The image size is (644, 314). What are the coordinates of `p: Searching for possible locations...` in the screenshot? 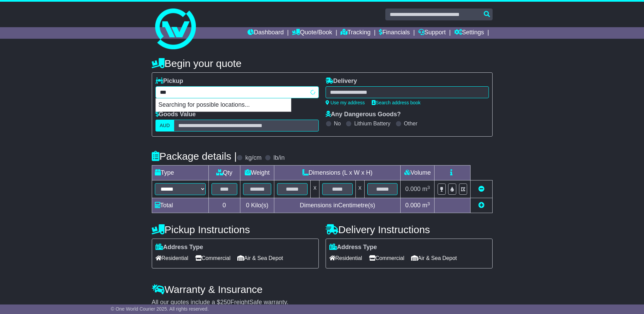 It's located at (223, 105).